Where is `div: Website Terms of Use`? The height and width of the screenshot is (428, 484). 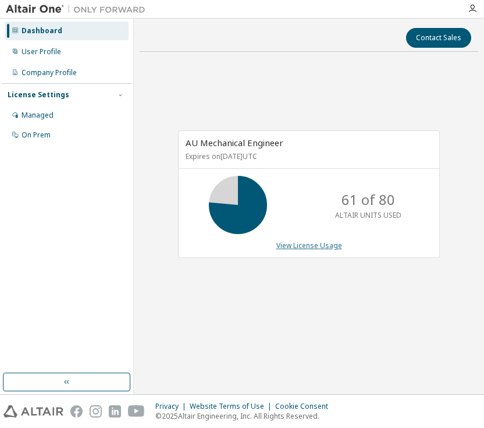 div: Website Terms of Use is located at coordinates (232, 406).